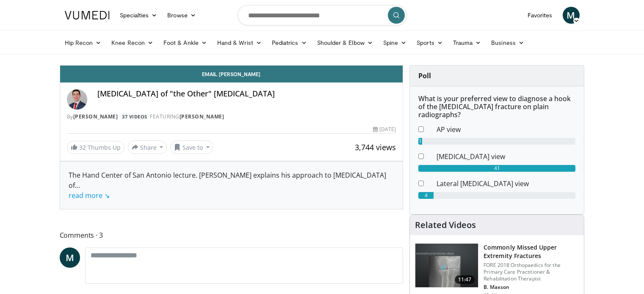 The image size is (644, 294). What do you see at coordinates (345, 43) in the screenshot?
I see `a: Shoulder & Elbow` at bounding box center [345, 43].